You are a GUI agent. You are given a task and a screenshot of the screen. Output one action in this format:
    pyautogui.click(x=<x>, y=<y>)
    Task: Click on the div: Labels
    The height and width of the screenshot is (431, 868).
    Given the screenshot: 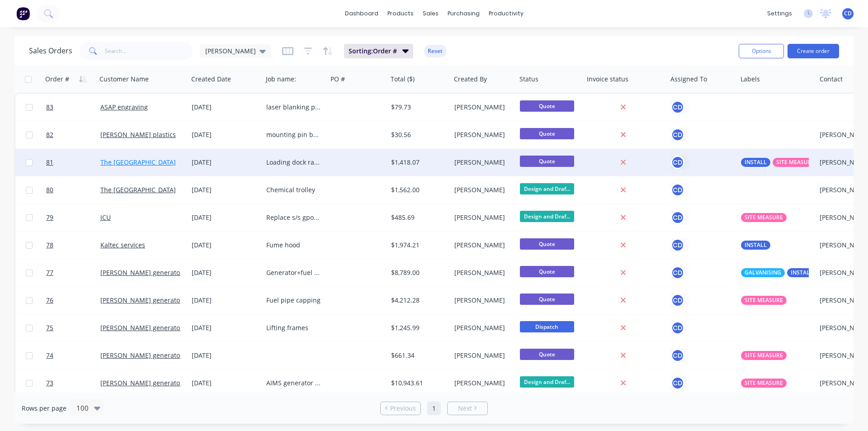 What is the action you would take?
    pyautogui.click(x=750, y=79)
    